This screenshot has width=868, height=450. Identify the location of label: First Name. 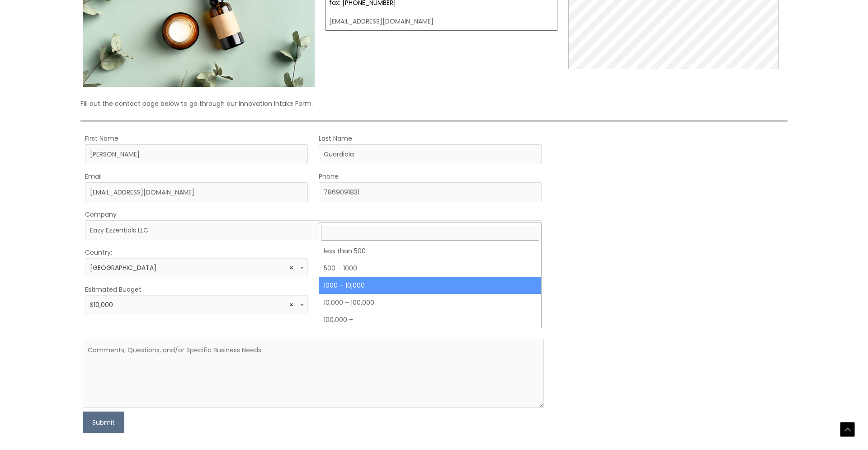
(102, 138).